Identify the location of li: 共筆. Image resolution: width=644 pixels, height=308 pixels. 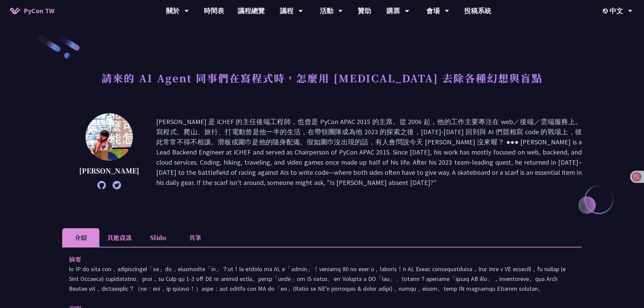
(195, 237).